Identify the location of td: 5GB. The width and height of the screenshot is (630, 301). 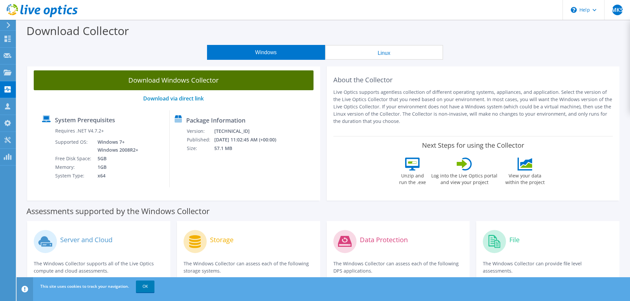
(116, 159).